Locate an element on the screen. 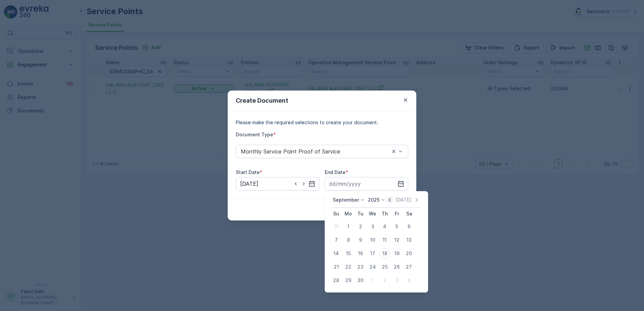  div: 10 is located at coordinates (373, 240).